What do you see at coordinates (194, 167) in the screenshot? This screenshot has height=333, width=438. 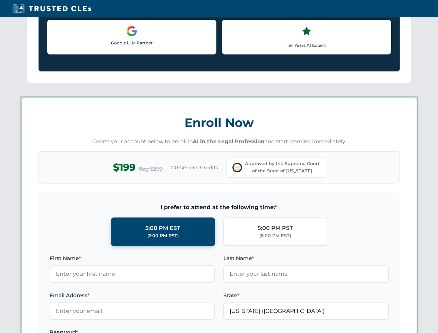 I see `span: 2.0 General Credits` at bounding box center [194, 167].